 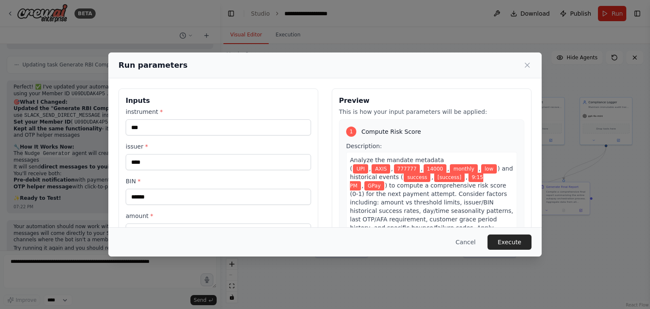 What do you see at coordinates (218, 101) in the screenshot?
I see `h3: Inputs` at bounding box center [218, 101].